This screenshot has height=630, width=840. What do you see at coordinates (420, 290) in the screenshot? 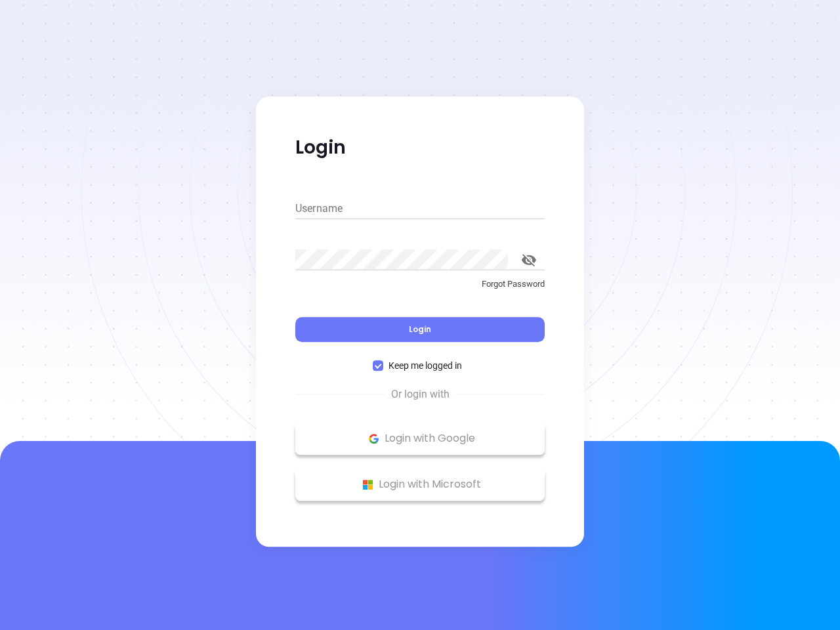
I see `a: Forgot Password` at bounding box center [420, 290].